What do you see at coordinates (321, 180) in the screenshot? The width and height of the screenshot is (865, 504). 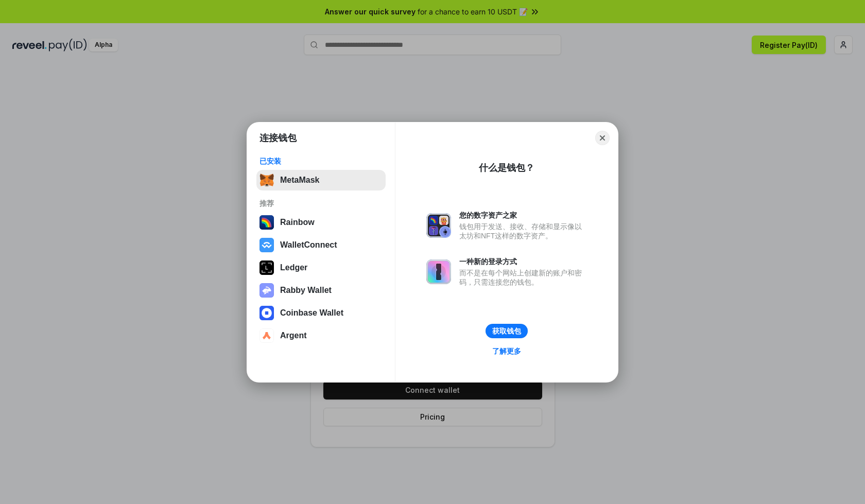 I see `button: MetaMask` at bounding box center [321, 180].